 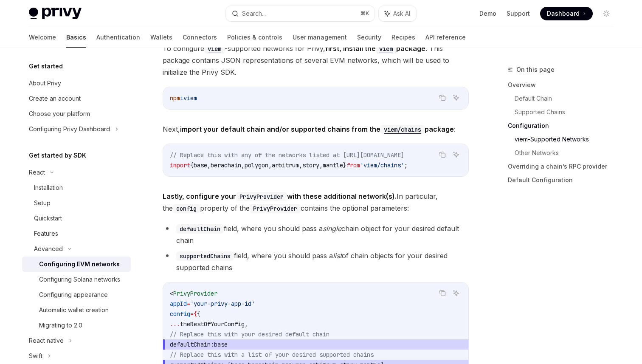 I want to click on a: Configuring EVM networks, so click(x=76, y=264).